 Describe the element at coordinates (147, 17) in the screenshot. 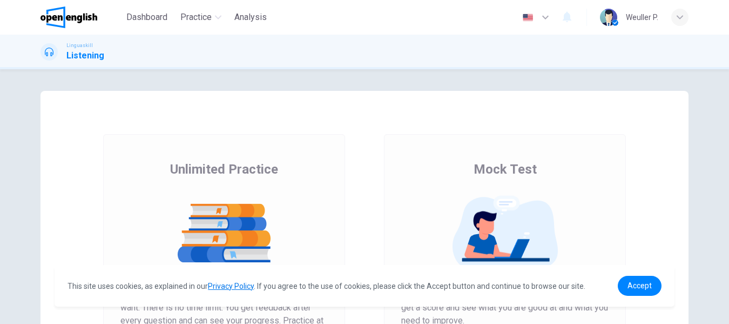

I see `span: Dashboard` at that location.